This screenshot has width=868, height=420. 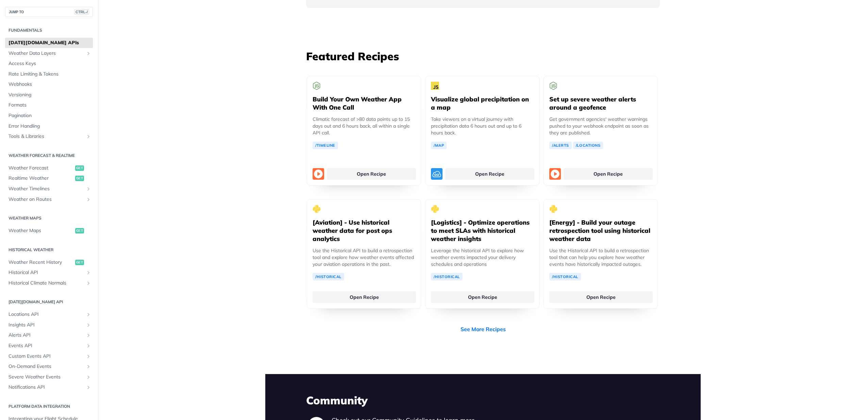 What do you see at coordinates (49, 116) in the screenshot?
I see `a: Pagination` at bounding box center [49, 116].